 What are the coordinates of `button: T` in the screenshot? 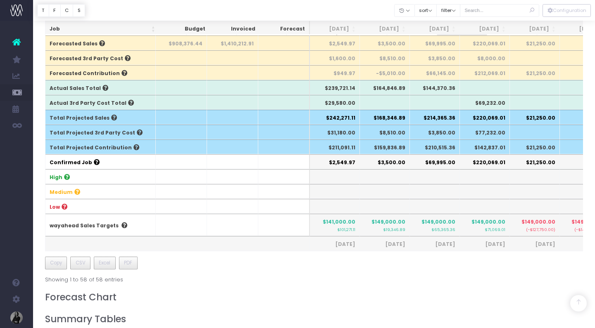 It's located at (43, 10).